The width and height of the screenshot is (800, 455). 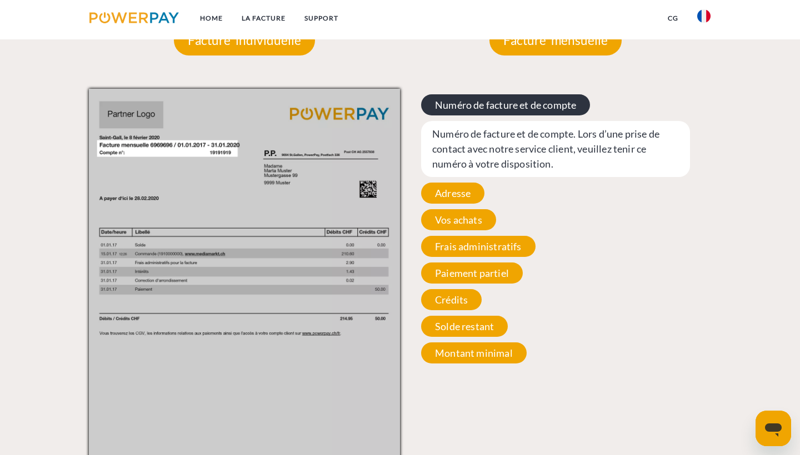 I want to click on span: Montant minimal, so click(x=474, y=353).